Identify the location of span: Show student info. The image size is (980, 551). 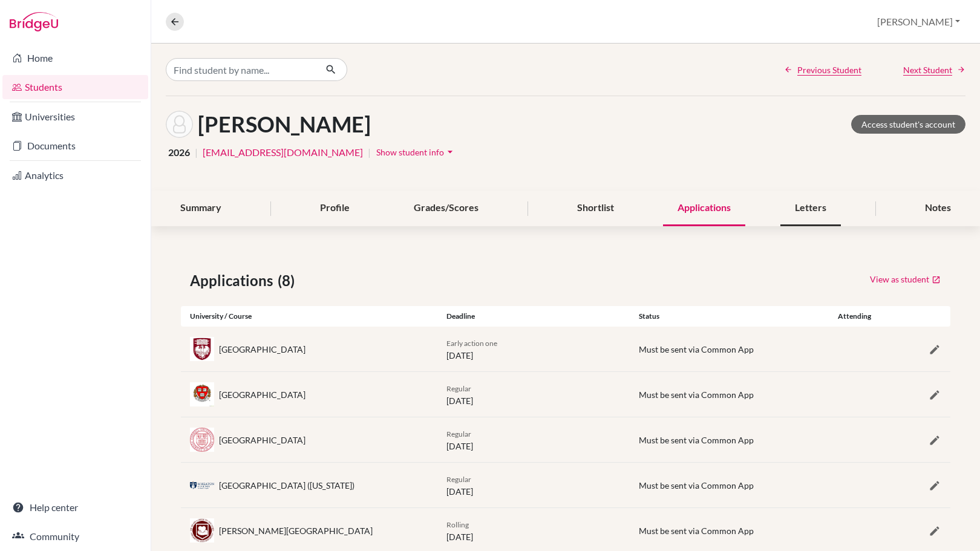
(410, 152).